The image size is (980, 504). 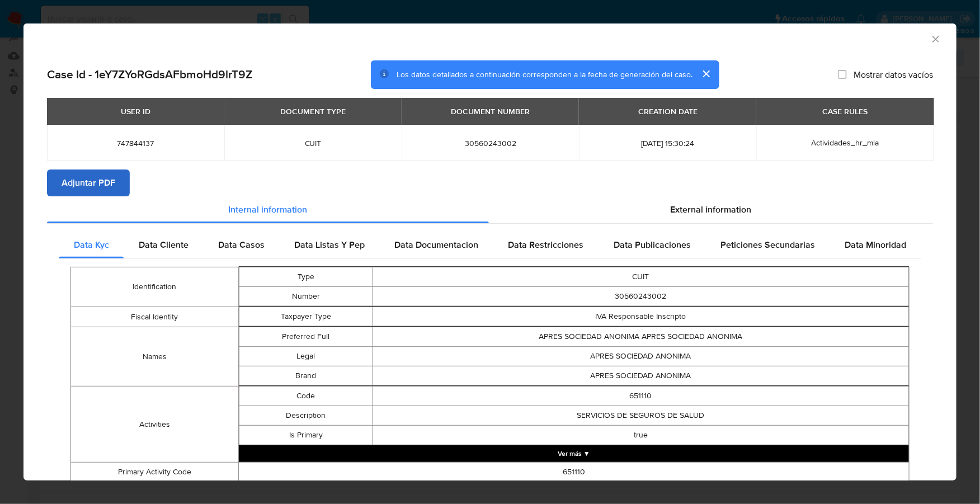 I want to click on td: Code, so click(x=306, y=395).